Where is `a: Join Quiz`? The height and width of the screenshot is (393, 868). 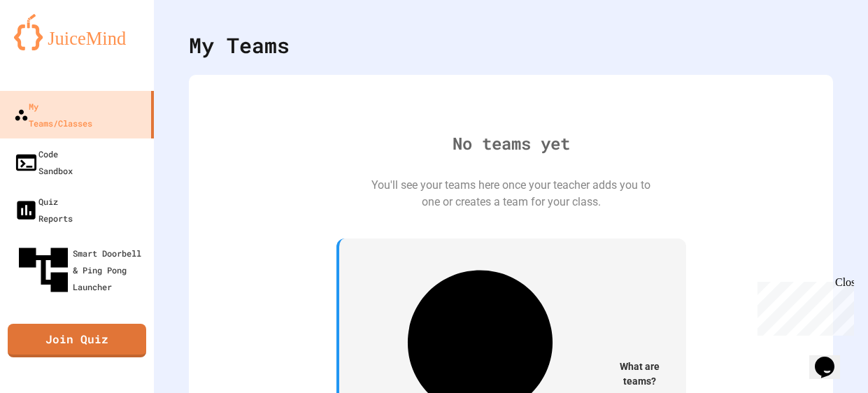 a: Join Quiz is located at coordinates (77, 341).